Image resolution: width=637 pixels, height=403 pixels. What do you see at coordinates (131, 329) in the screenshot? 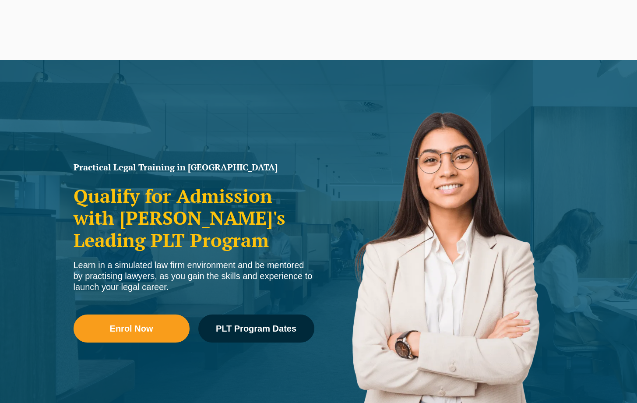
I see `span: Enrol Now` at bounding box center [131, 329].